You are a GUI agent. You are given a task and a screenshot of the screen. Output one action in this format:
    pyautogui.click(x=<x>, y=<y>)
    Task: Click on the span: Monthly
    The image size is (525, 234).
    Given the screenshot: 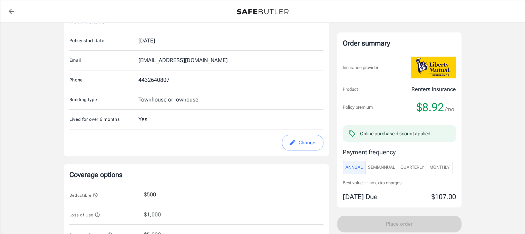 What is the action you would take?
    pyautogui.click(x=439, y=167)
    